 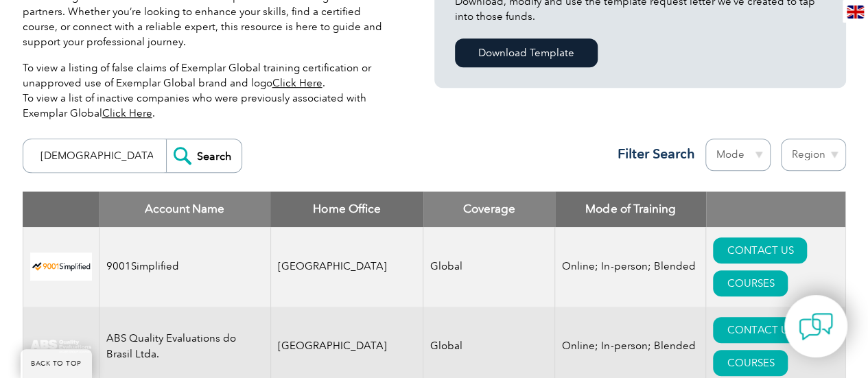 What do you see at coordinates (61, 267) in the screenshot?
I see `img: 37c9c059-616f-eb11-a812-002248153038-logo.png` at bounding box center [61, 267].